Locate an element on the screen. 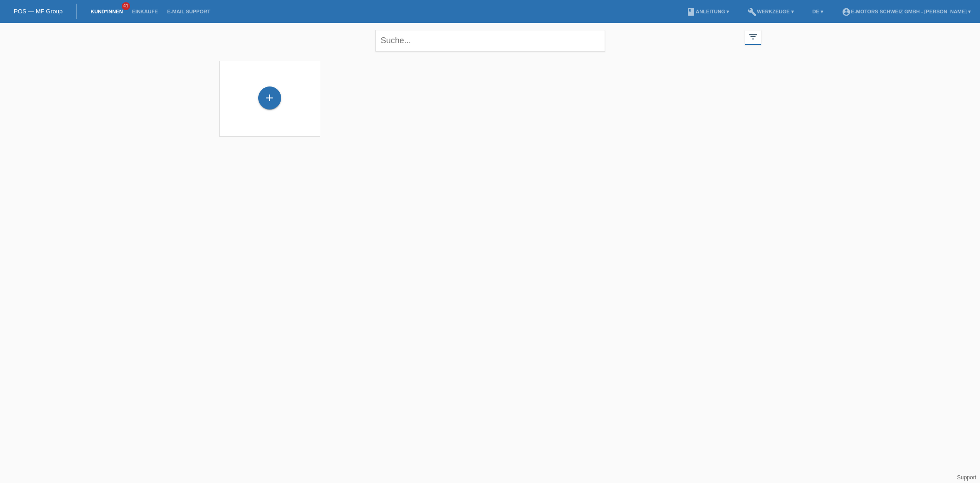 The width and height of the screenshot is (980, 483). i: build is located at coordinates (752, 12).